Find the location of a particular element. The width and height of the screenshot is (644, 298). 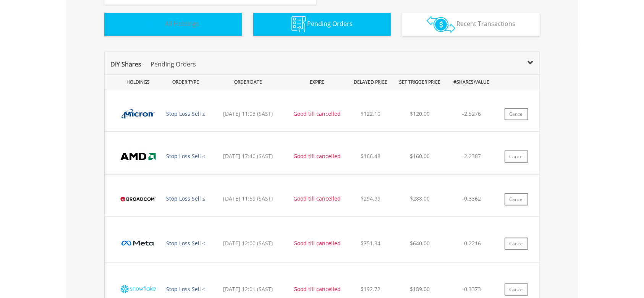

div: ORDER TYPE is located at coordinates (186, 82).